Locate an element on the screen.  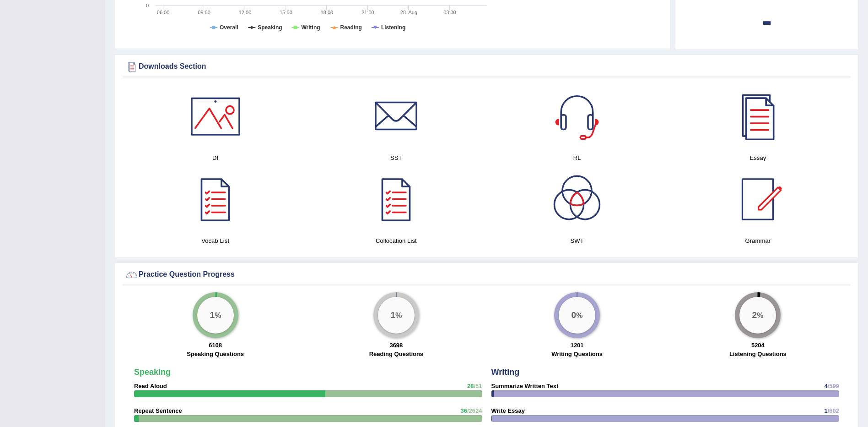
strong: Writing is located at coordinates (506, 372).